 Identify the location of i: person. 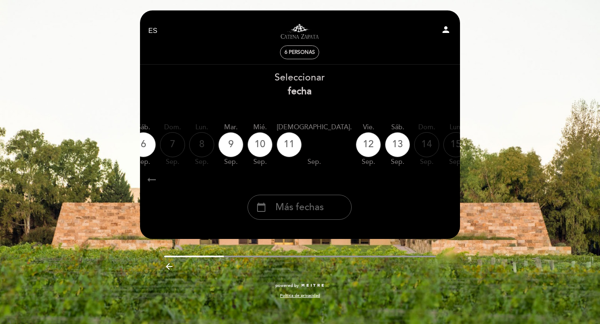
(446, 30).